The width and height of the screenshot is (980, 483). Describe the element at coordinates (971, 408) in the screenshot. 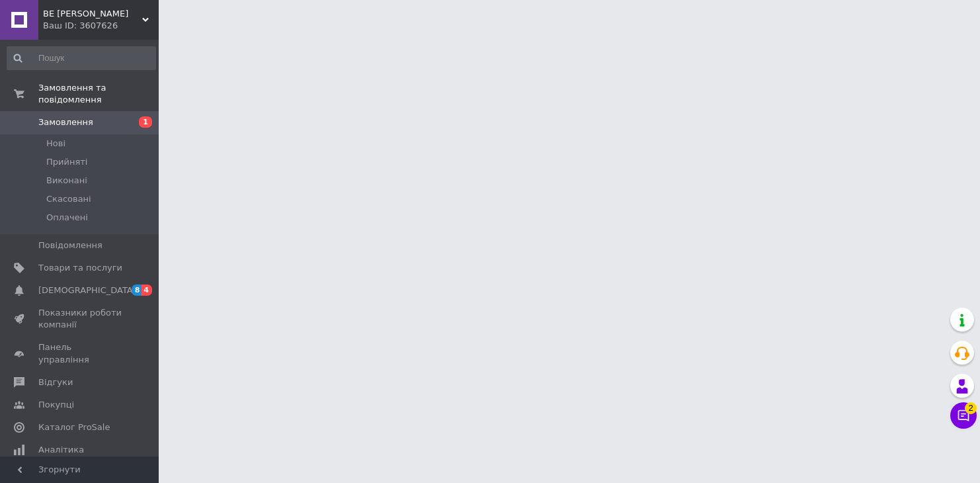

I see `span: 2` at that location.